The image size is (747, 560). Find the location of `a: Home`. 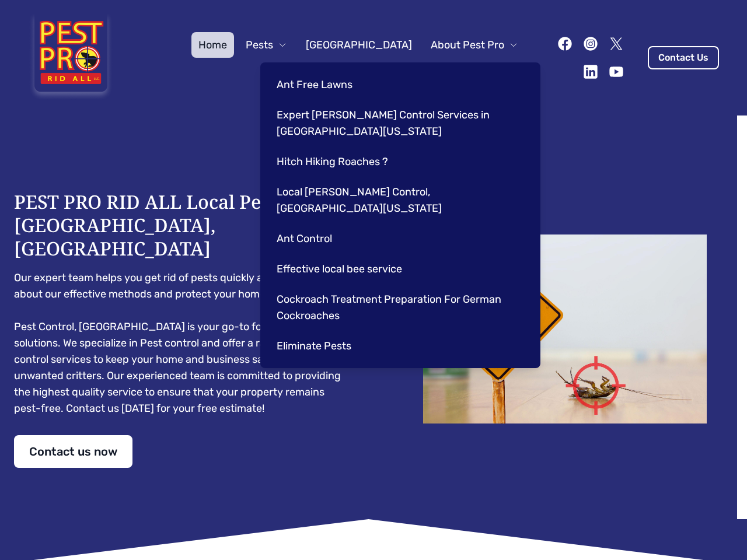

a: Home is located at coordinates (213, 45).